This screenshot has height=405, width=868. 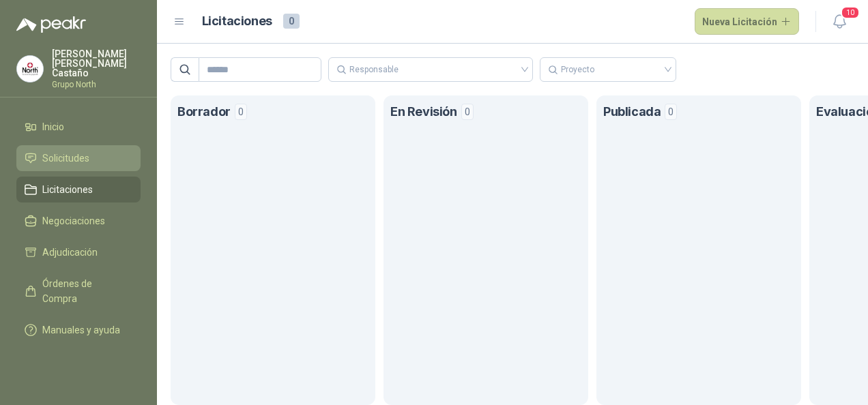 I want to click on a: Solicitudes, so click(x=78, y=158).